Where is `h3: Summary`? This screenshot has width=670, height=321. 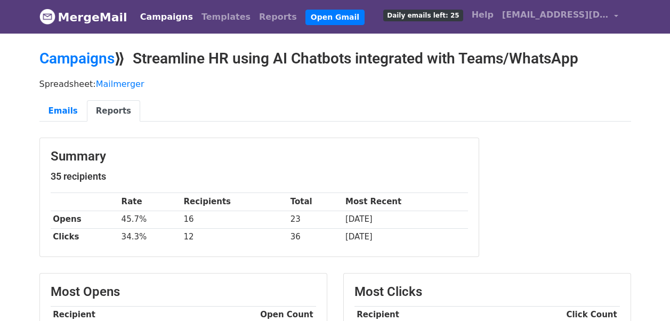 h3: Summary is located at coordinates (259, 156).